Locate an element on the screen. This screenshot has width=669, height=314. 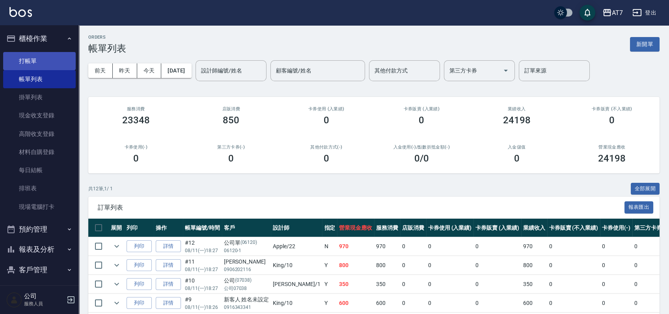
button: 前天 is located at coordinates (101, 71).